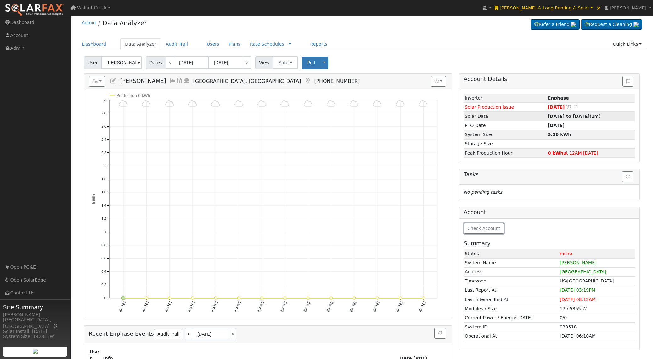 The width and height of the screenshot is (653, 359). Describe the element at coordinates (311, 63) in the screenshot. I see `span: Pull` at that location.